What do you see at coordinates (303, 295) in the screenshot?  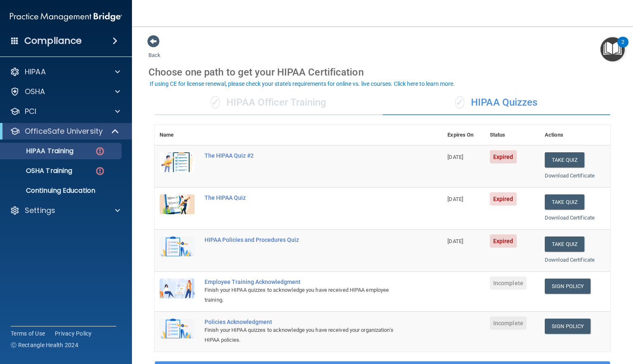 I see `div: Finish your HIPAA quizzes to acknowledge you have received HIPAA employee training.` at bounding box center [303, 295].